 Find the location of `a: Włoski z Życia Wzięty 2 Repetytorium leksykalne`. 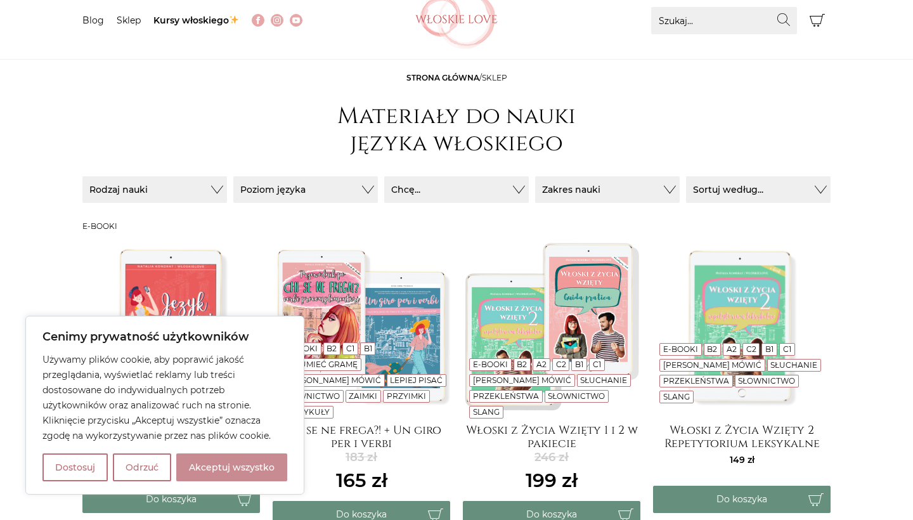

a: Włoski z Życia Wzięty 2 Repetytorium leksykalne is located at coordinates (741, 436).